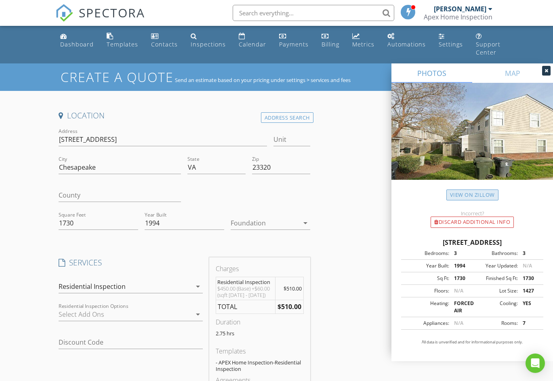 The height and width of the screenshot is (381, 553). What do you see at coordinates (260, 322) in the screenshot?
I see `div: Duration` at bounding box center [260, 322].